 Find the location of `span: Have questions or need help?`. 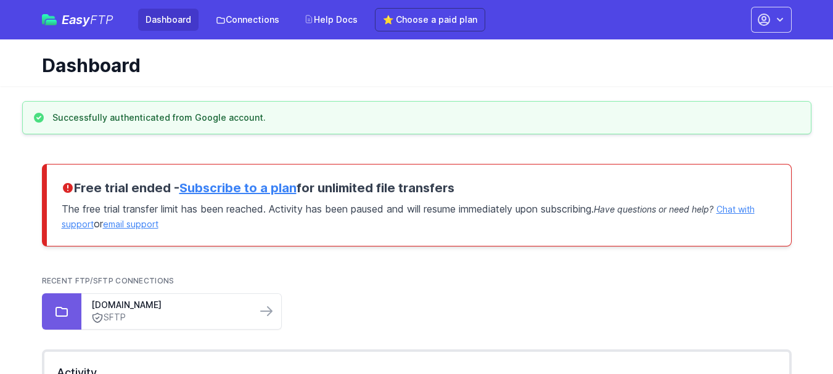

span: Have questions or need help? is located at coordinates (654, 209).